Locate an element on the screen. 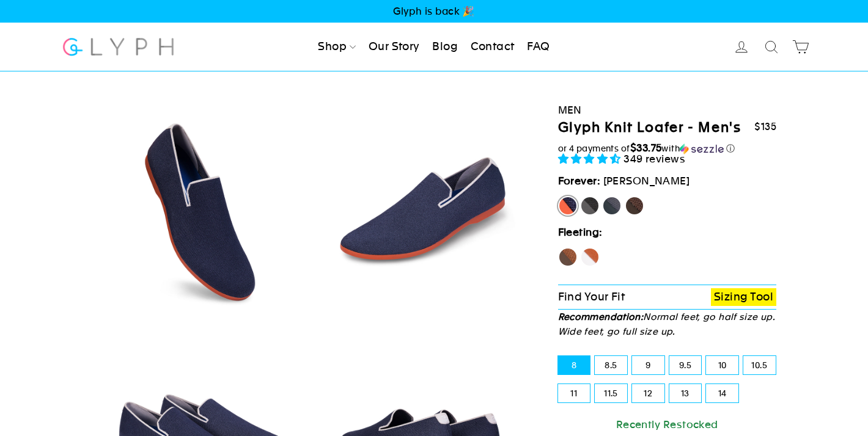 The width and height of the screenshot is (868, 436). label: Mustang is located at coordinates (635, 206).